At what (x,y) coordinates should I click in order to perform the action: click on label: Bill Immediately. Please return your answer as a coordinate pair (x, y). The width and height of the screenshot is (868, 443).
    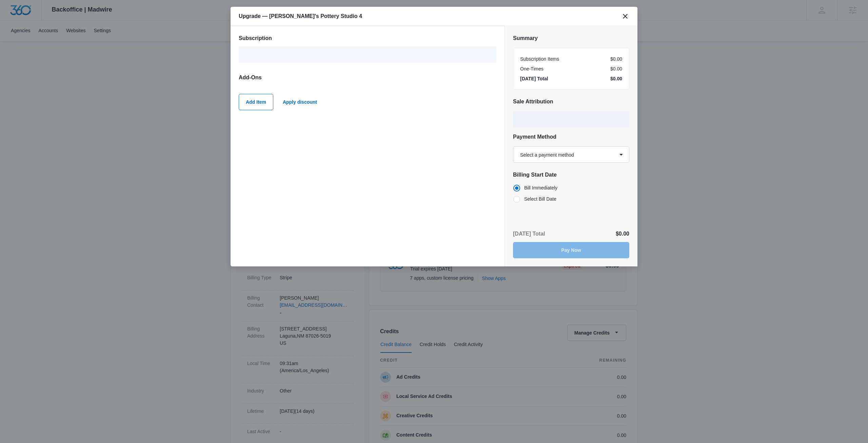
    Looking at the image, I should click on (571, 188).